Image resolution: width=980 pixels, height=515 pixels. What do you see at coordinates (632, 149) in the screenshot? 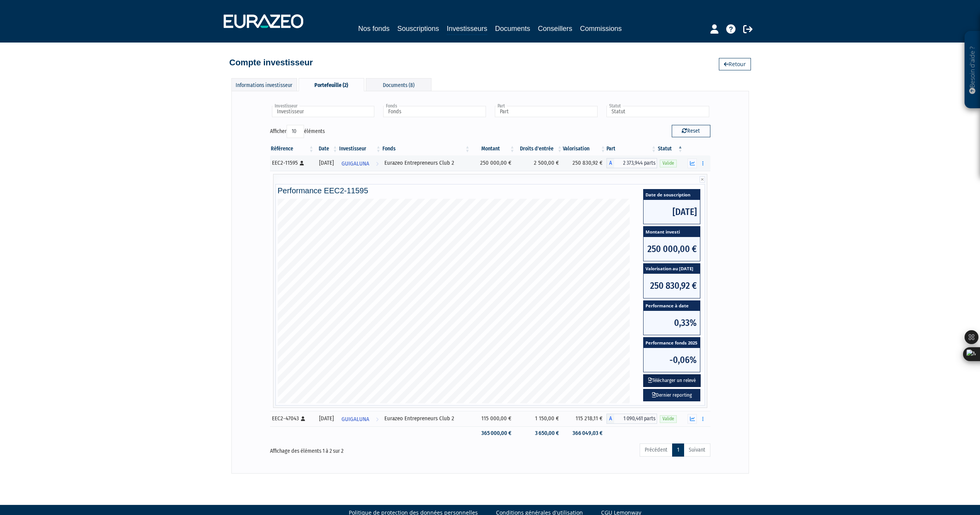
I see `th: Part: activer pour trier la colonne par ordre croissant` at bounding box center [632, 149].